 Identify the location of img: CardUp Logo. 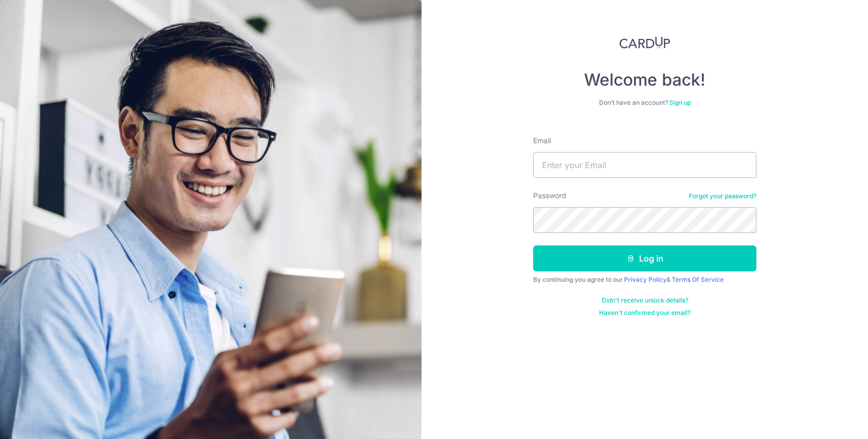
(644, 43).